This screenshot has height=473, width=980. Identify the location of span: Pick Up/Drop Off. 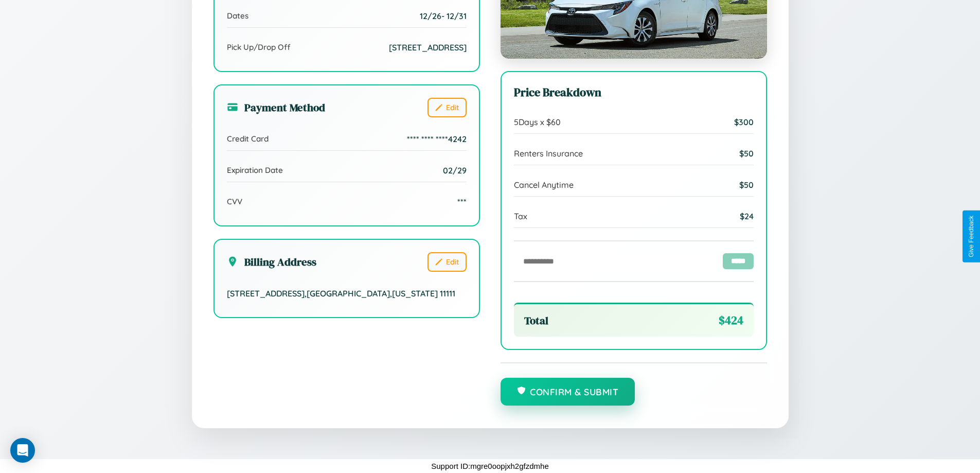
(259, 47).